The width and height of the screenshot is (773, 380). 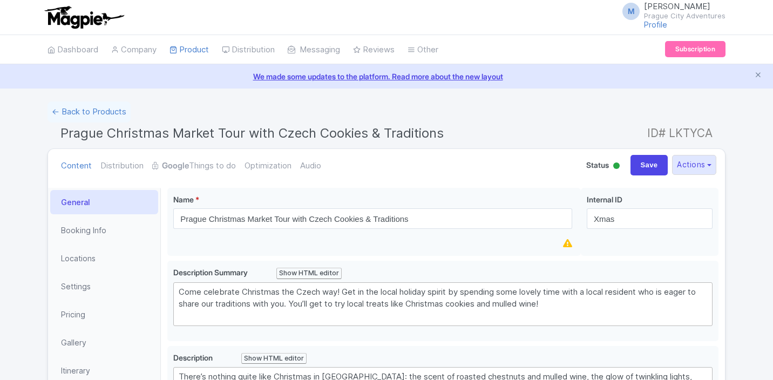 What do you see at coordinates (84, 17) in the screenshot?
I see `img: logo-ab69f6fb50320c5b225c76a69d11143b.png` at bounding box center [84, 17].